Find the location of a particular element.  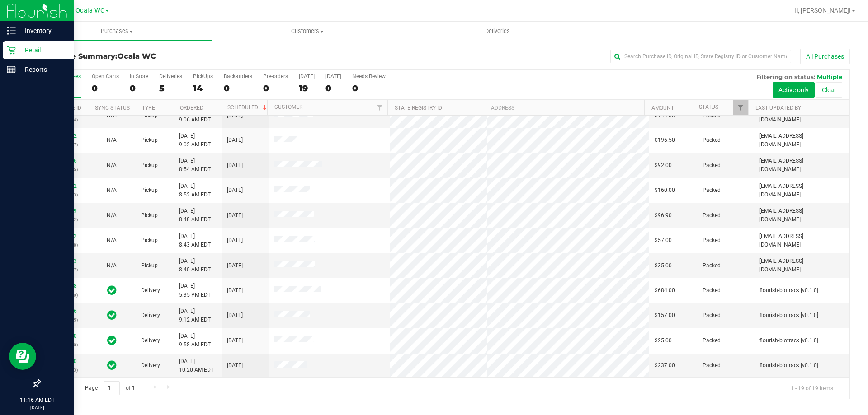

a: 11826422 is located at coordinates (64, 186).